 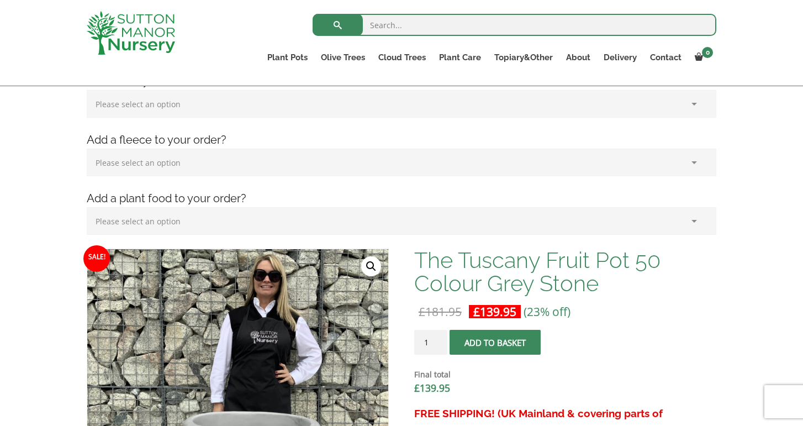 I want to click on a: Plant Pots, so click(x=287, y=57).